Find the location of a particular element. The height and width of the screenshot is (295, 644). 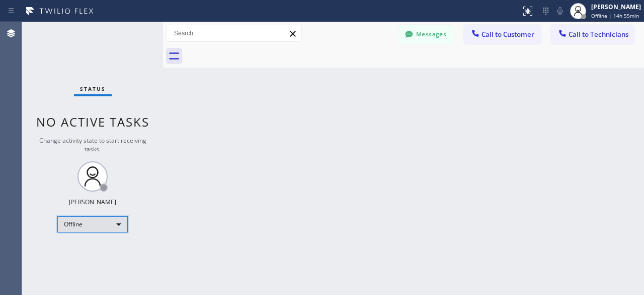

div: Offline is located at coordinates (93, 224).